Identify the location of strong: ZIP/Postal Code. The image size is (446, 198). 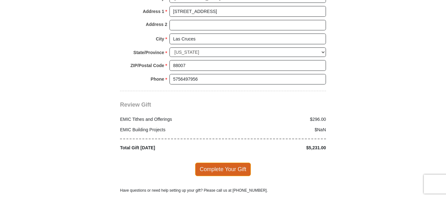
(147, 66).